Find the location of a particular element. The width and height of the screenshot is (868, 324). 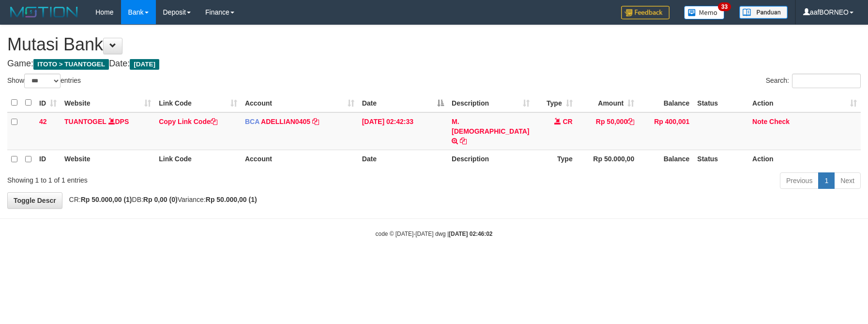

span: 33 is located at coordinates (724, 7).